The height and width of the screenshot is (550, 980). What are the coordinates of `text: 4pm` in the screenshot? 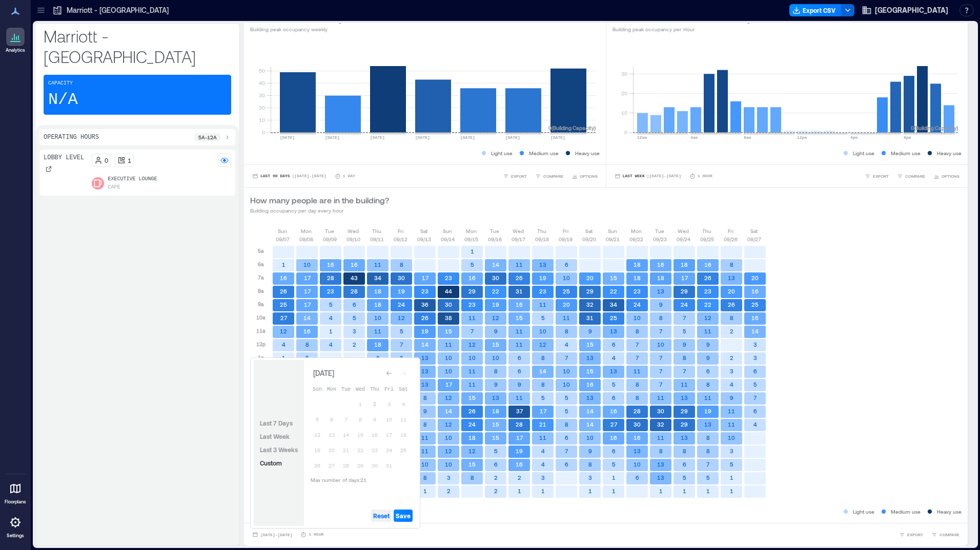 It's located at (854, 137).